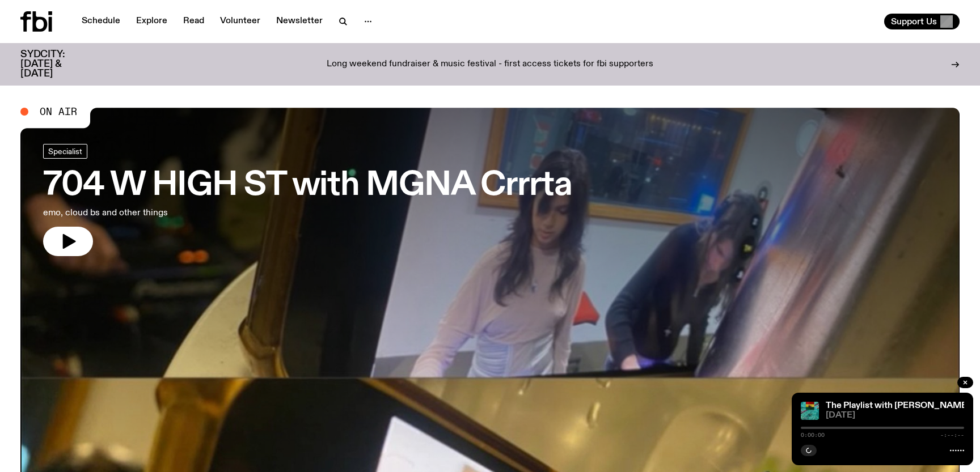 This screenshot has width=980, height=472. I want to click on span: On Air, so click(58, 112).